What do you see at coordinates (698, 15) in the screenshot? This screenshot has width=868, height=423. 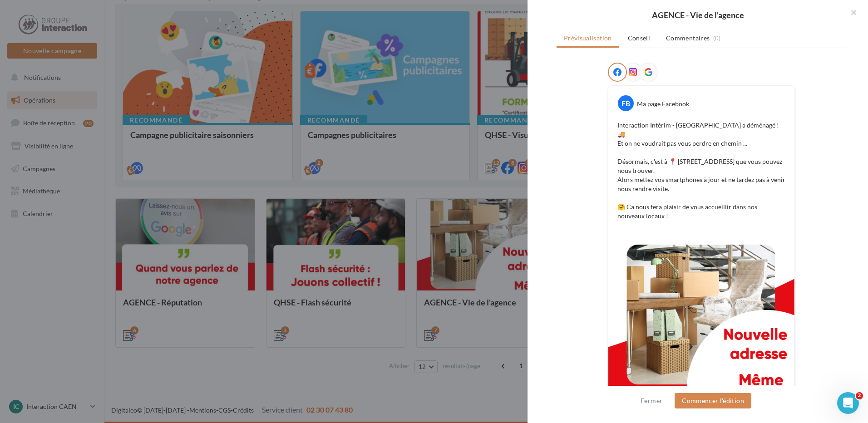 I see `div: AGENCE - Vie de l'agence` at bounding box center [698, 15].